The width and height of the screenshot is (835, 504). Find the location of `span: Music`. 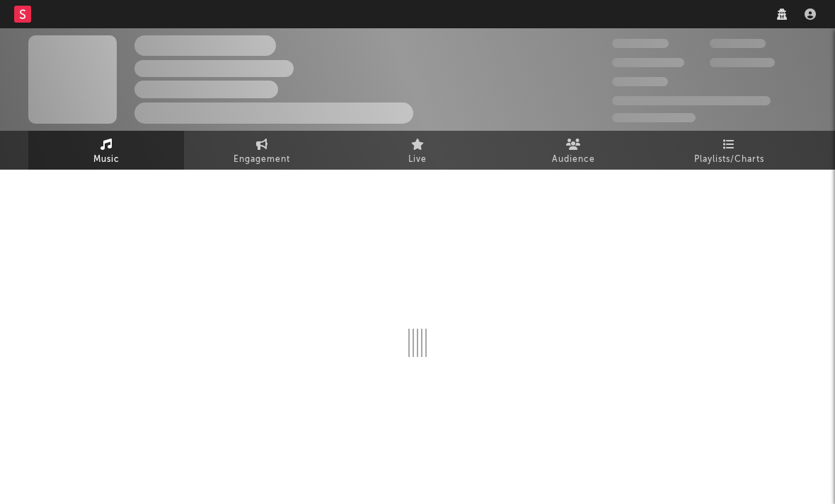

span: Music is located at coordinates (106, 160).